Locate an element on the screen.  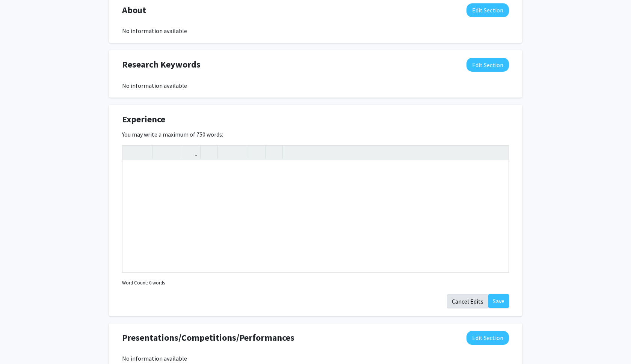
button: Ordered list is located at coordinates (239, 152).